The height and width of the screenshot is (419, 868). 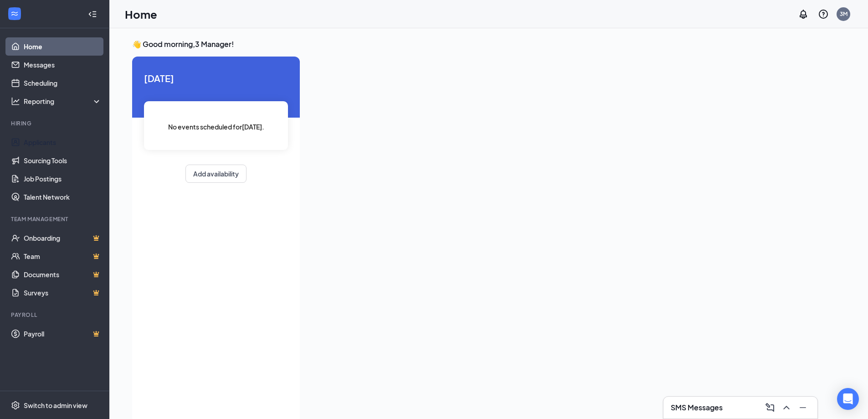 I want to click on svg: Analysis, so click(x=16, y=102).